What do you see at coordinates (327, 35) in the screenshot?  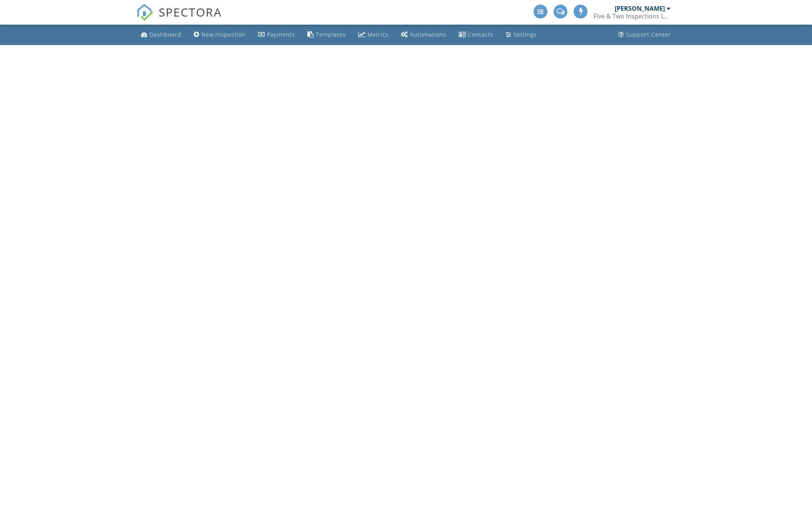 I see `a: Templates` at bounding box center [327, 35].